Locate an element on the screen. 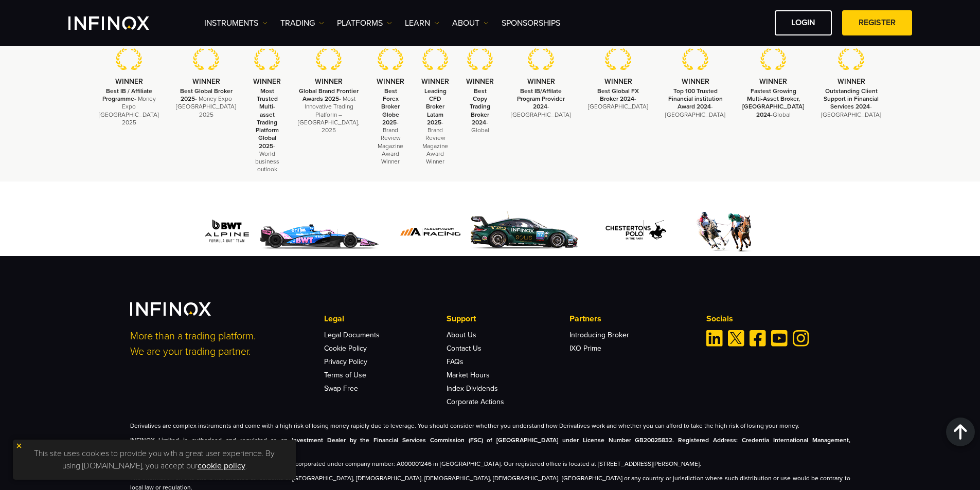 Image resolution: width=980 pixels, height=490 pixels. p: Socials is located at coordinates (778, 319).